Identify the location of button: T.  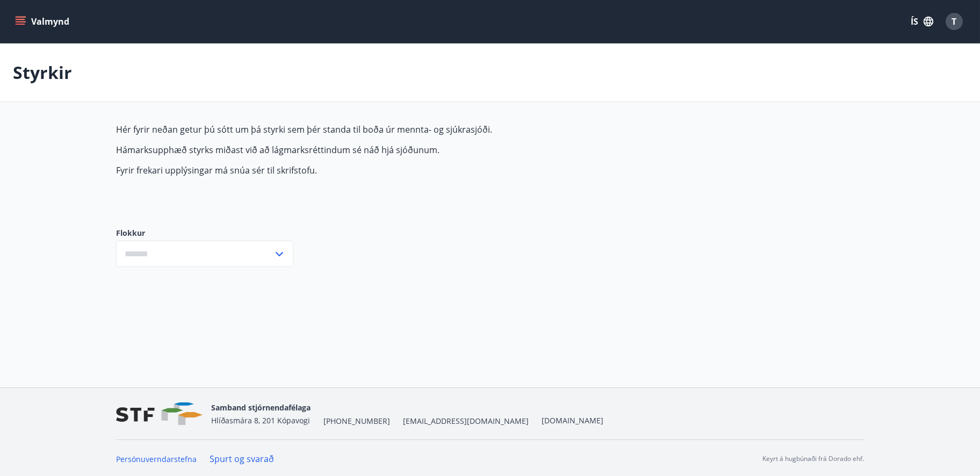
(954, 21).